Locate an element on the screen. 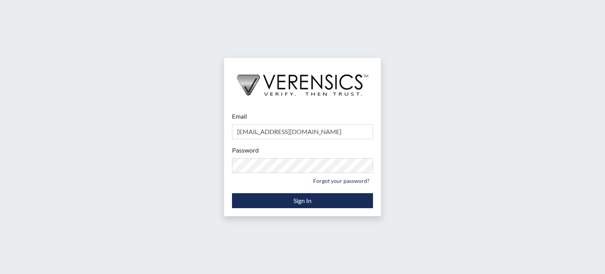 Image resolution: width=605 pixels, height=274 pixels. a: Forgot your password? is located at coordinates (341, 181).